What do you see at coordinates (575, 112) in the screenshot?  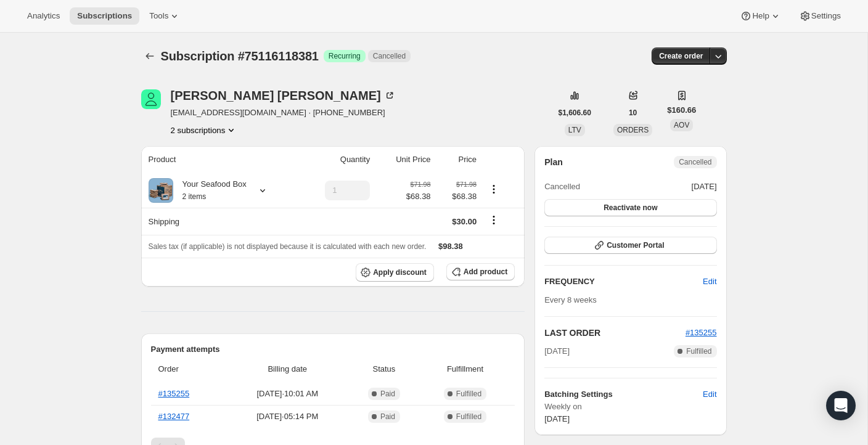 I see `button: $1,606.60` at bounding box center [575, 112].